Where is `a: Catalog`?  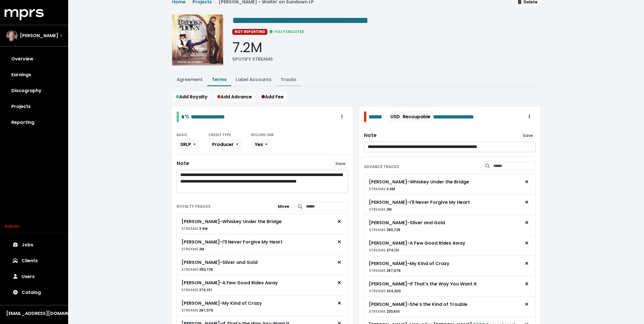 a: Catalog is located at coordinates (34, 293).